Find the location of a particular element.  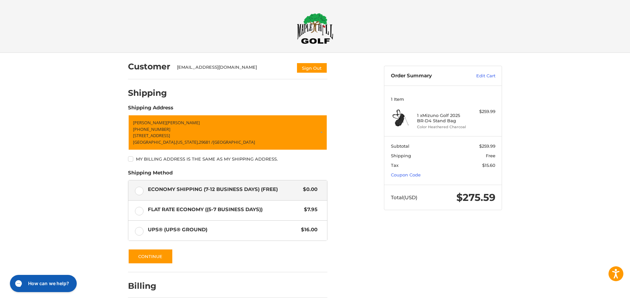

img: Maple Hill Golf is located at coordinates (315, 28).